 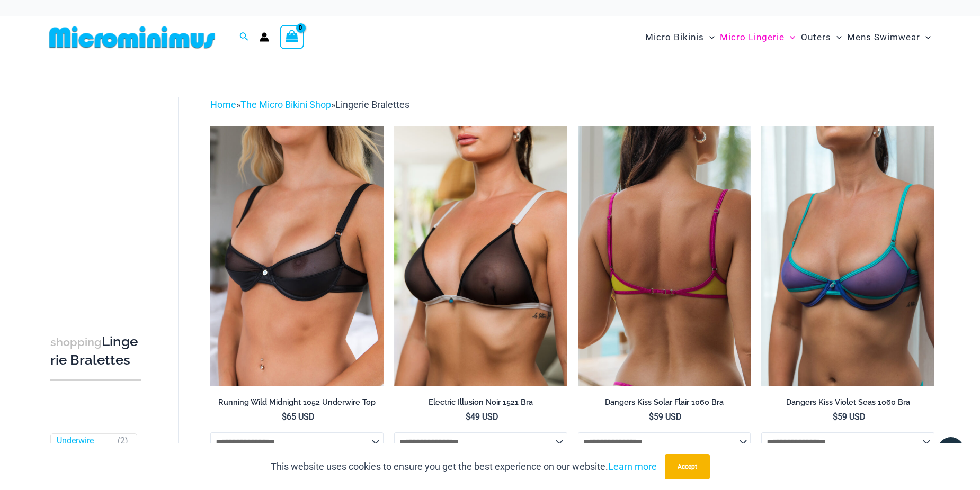 What do you see at coordinates (76, 342) in the screenshot?
I see `span: shopping` at bounding box center [76, 342].